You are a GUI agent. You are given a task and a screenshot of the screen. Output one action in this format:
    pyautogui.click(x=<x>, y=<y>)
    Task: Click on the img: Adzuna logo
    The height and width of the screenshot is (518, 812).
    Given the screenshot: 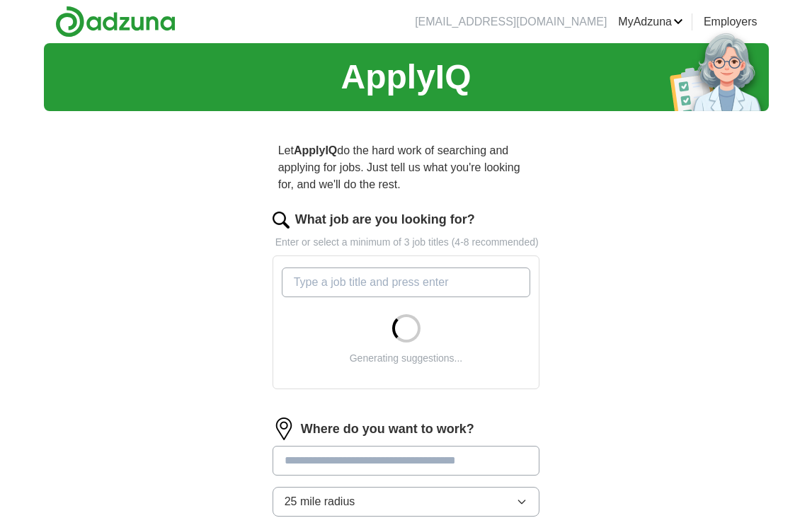 What is the action you would take?
    pyautogui.click(x=115, y=21)
    